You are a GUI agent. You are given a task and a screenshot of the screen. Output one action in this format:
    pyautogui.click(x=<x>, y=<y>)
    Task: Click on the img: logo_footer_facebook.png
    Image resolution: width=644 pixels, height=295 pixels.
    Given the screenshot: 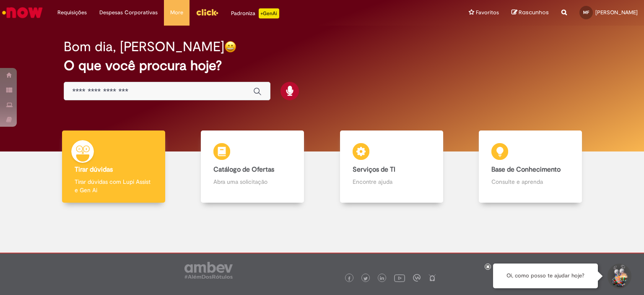 What is the action you would take?
    pyautogui.click(x=350, y=278)
    